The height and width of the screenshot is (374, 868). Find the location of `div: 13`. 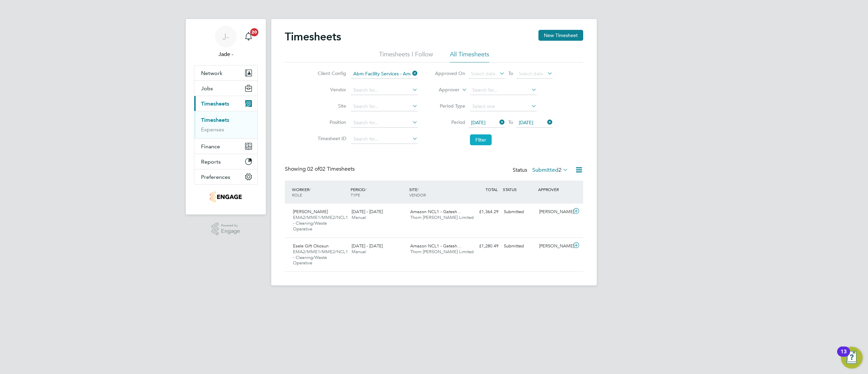

div: 13 is located at coordinates (843, 356).